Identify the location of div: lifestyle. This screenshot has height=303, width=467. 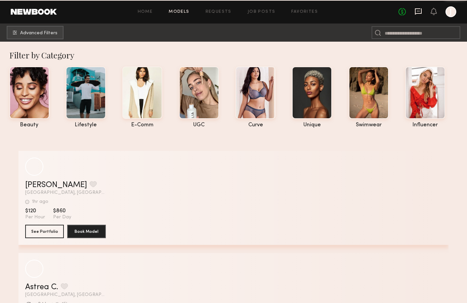
(86, 125).